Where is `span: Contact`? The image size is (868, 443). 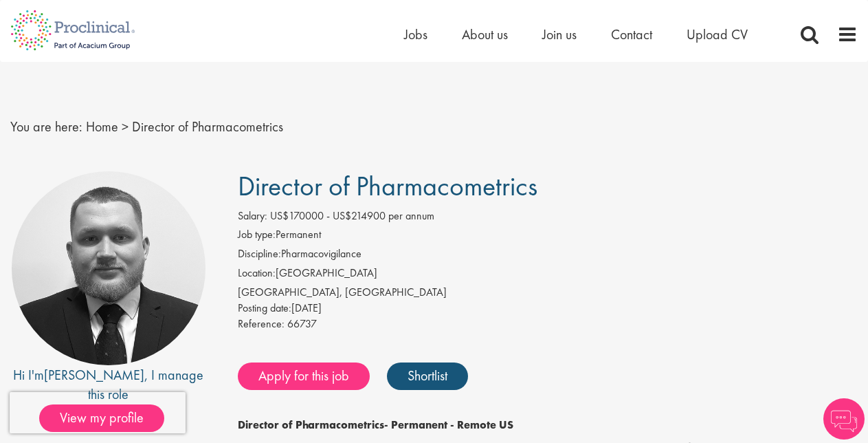 span: Contact is located at coordinates (632, 34).